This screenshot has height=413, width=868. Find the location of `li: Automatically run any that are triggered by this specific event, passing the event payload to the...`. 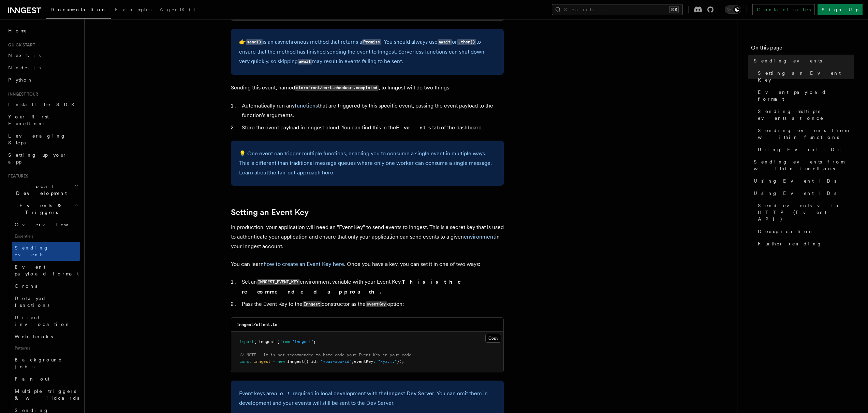

li: Automatically run any that are triggered by this specific event, passing the event payload to the... is located at coordinates (372, 110).